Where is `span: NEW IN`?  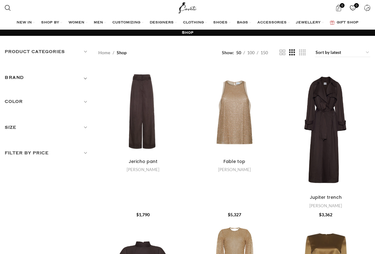
span: NEW IN is located at coordinates (24, 23).